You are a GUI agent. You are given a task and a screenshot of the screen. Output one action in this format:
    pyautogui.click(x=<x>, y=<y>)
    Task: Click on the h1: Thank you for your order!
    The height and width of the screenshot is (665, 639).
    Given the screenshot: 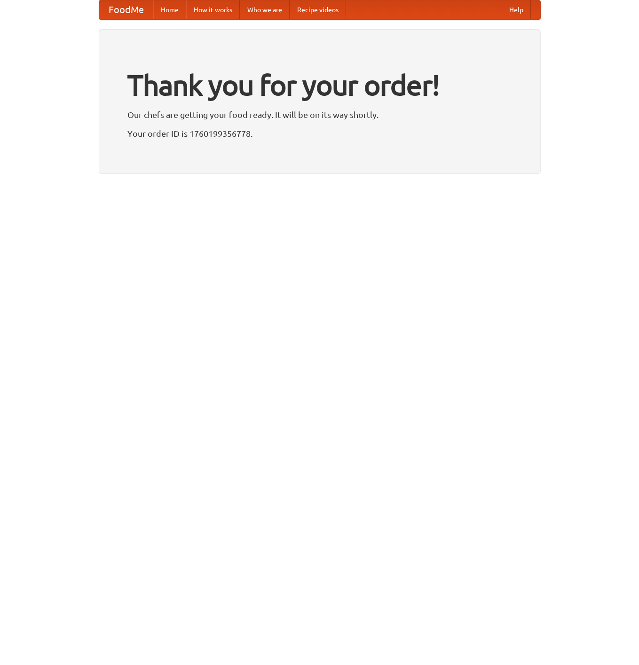 What is the action you would take?
    pyautogui.click(x=320, y=85)
    